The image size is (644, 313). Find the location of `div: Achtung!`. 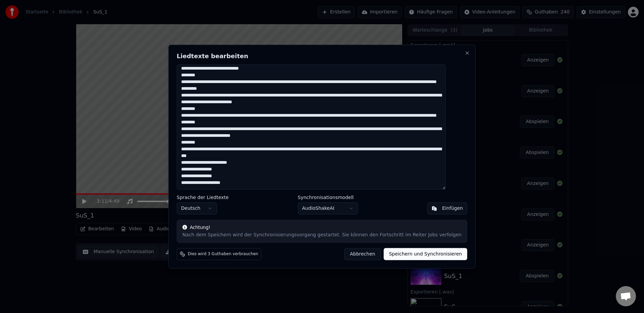

div: Achtung! is located at coordinates (322, 227).